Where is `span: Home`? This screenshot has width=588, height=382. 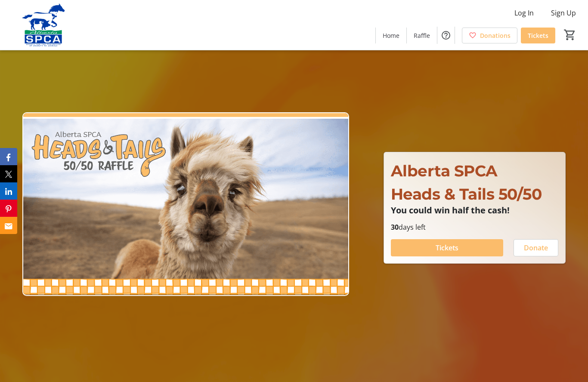
span: Home is located at coordinates (391, 35).